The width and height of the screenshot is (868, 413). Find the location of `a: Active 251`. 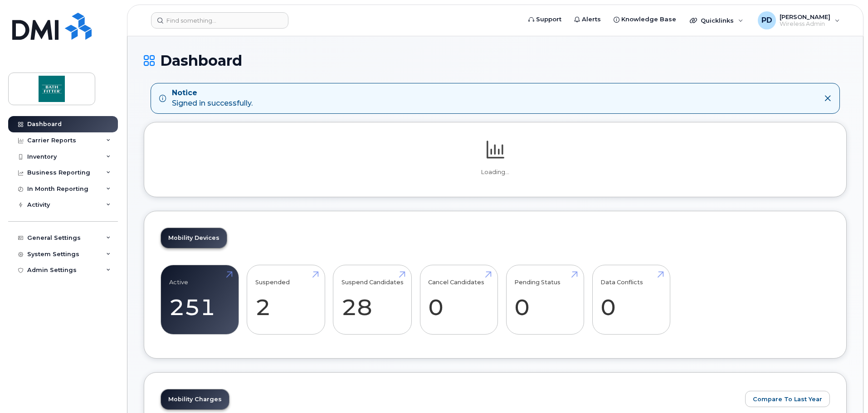

a: Active 251 is located at coordinates (200, 300).